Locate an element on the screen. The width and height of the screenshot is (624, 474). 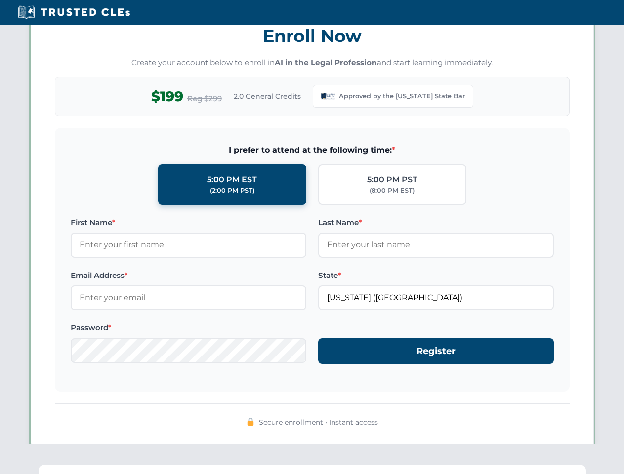
input: Enter your email is located at coordinates (188, 298).